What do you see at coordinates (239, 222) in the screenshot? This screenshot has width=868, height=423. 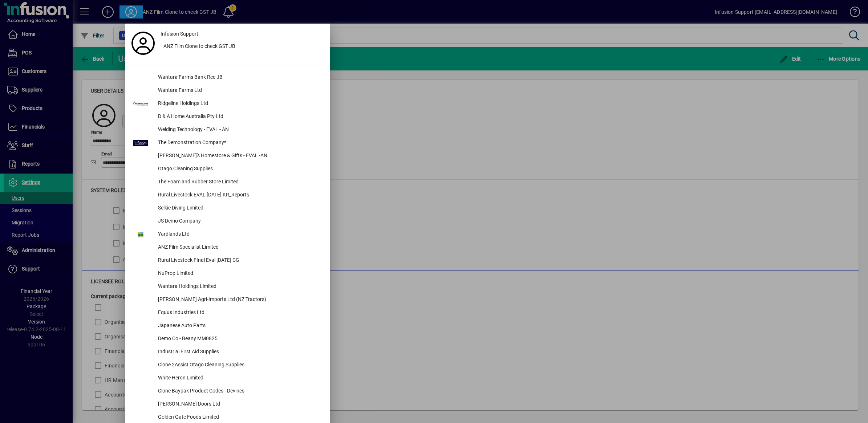 I see `div: JS Demo Company` at bounding box center [239, 222].